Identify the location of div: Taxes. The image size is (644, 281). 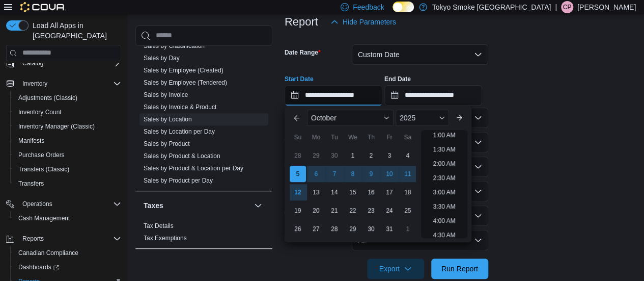
(204, 234).